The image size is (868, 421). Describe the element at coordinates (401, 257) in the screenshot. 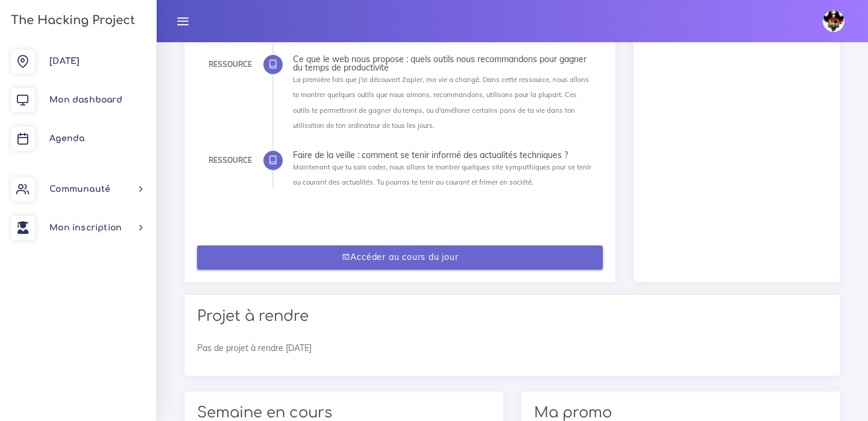

I see `a: Accéder au cours du jour` at that location.